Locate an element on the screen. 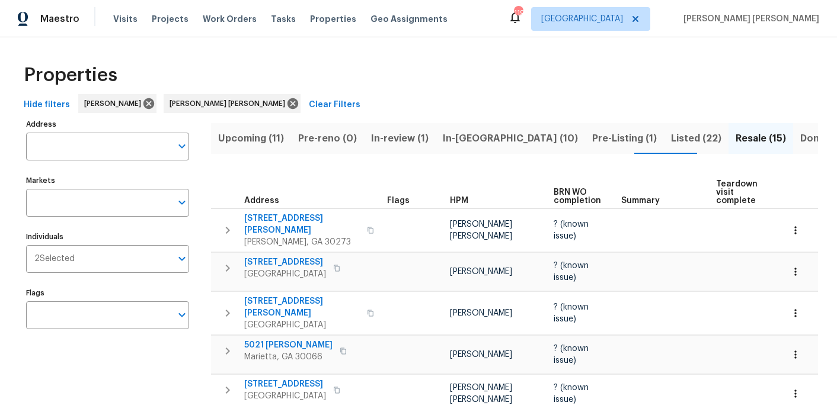 This screenshot has height=412, width=837. span: BRN WO completion is located at coordinates (577, 197).